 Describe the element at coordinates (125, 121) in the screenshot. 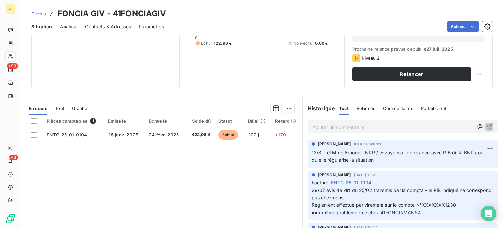

I see `div: Émise le` at that location.